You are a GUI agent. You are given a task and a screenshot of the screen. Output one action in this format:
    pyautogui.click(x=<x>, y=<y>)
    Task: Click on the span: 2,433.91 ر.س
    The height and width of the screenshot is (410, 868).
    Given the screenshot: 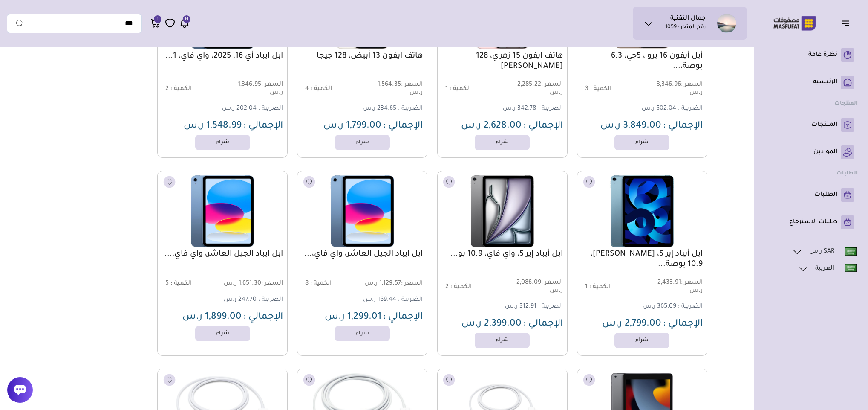 What is the action you would take?
    pyautogui.click(x=673, y=287)
    